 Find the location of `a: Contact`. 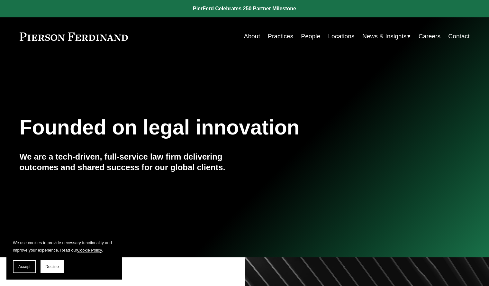

a: Contact is located at coordinates (459, 36).